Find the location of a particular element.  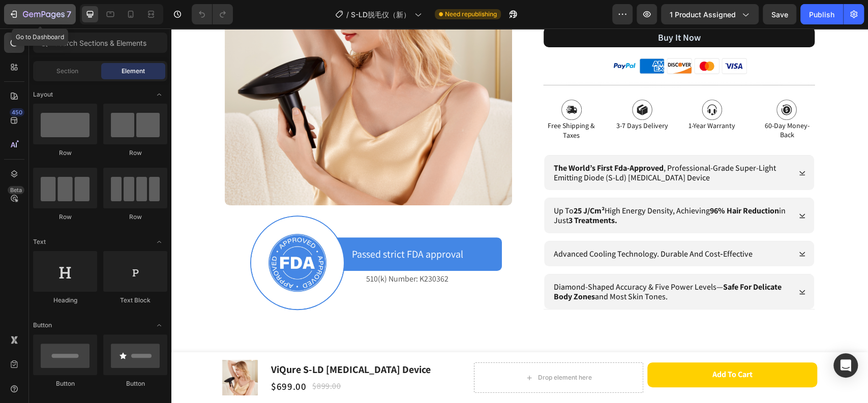

button: Publish is located at coordinates (822, 14).